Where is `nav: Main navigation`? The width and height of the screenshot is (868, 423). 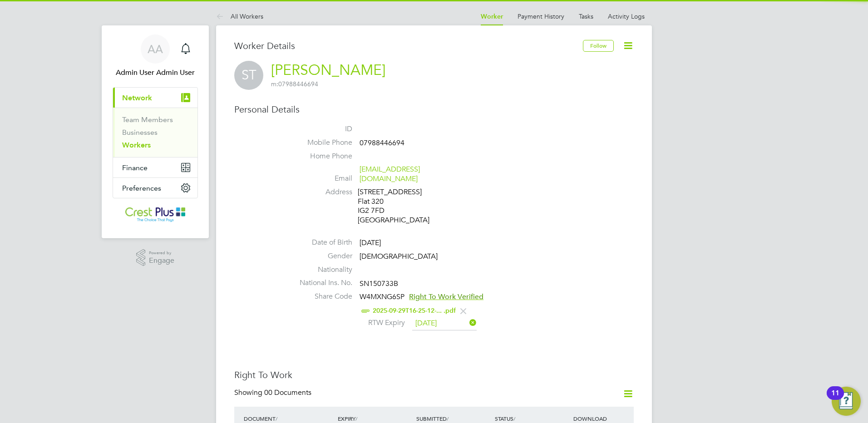 nav: Main navigation is located at coordinates (155, 132).